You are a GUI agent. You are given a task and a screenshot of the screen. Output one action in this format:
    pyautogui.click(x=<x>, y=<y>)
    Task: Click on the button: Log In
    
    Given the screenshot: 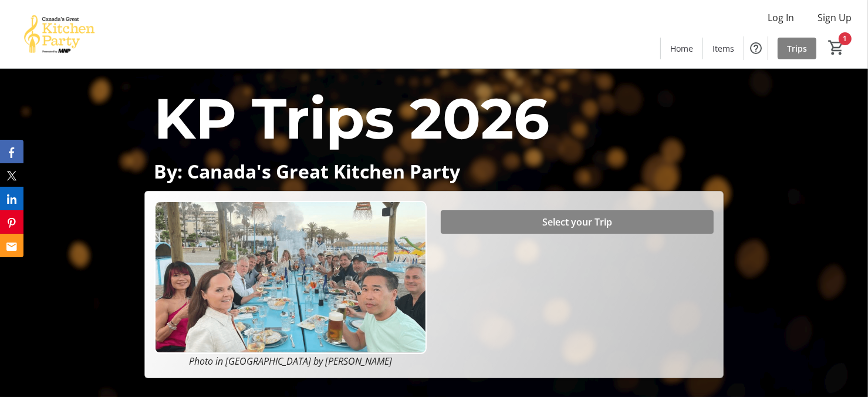 What is the action you would take?
    pyautogui.click(x=780, y=17)
    